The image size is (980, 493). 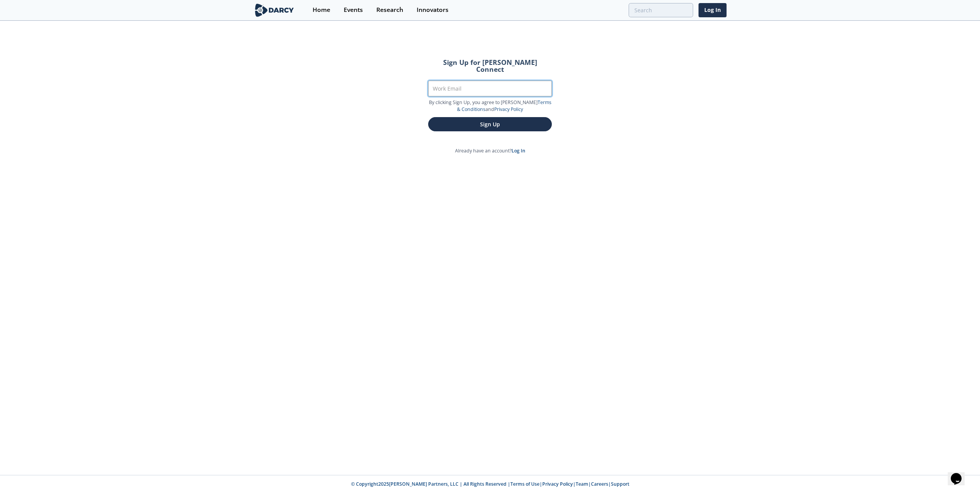 I want to click on input: Work Email, so click(x=490, y=88).